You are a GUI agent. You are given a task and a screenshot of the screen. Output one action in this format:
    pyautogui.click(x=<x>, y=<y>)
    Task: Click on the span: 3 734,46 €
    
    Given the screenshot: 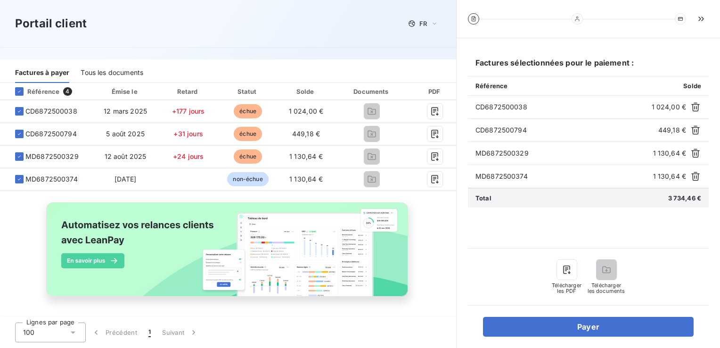 What is the action you would take?
    pyautogui.click(x=685, y=198)
    